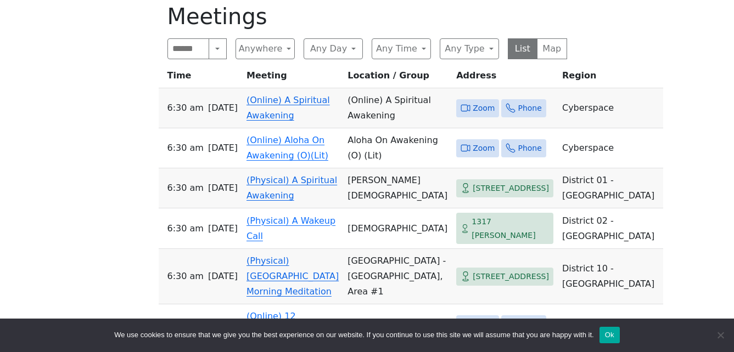 The width and height of the screenshot is (734, 352). What do you see at coordinates (469, 49) in the screenshot?
I see `button: Any Type` at bounding box center [469, 49].